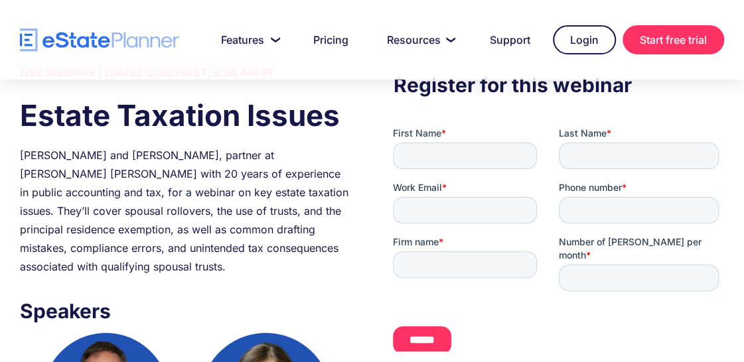  What do you see at coordinates (100, 40) in the screenshot?
I see `a: home` at bounding box center [100, 40].